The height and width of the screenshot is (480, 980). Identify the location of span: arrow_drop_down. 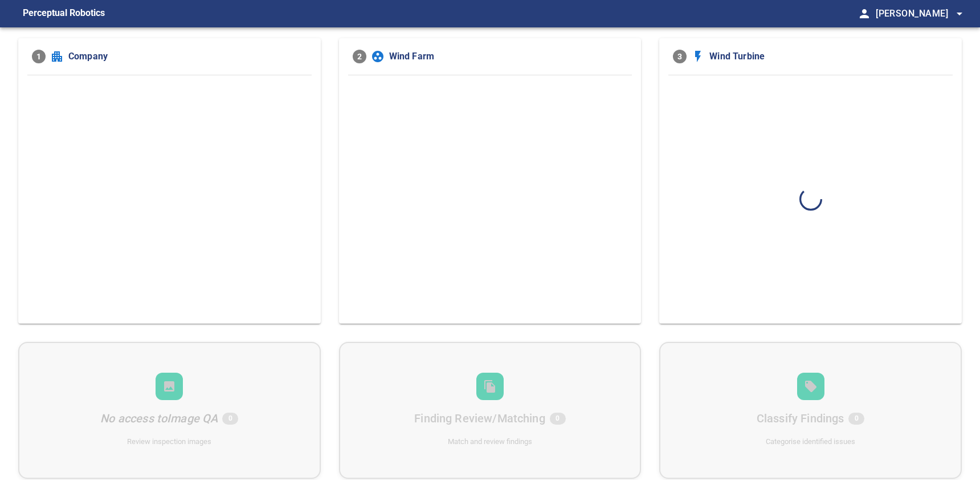
(960, 14).